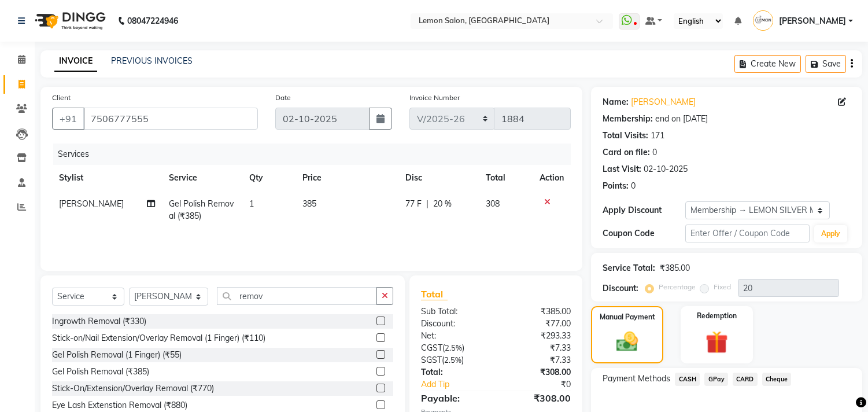 The width and height of the screenshot is (868, 412). Describe the element at coordinates (202, 178) in the screenshot. I see `th: Service` at that location.